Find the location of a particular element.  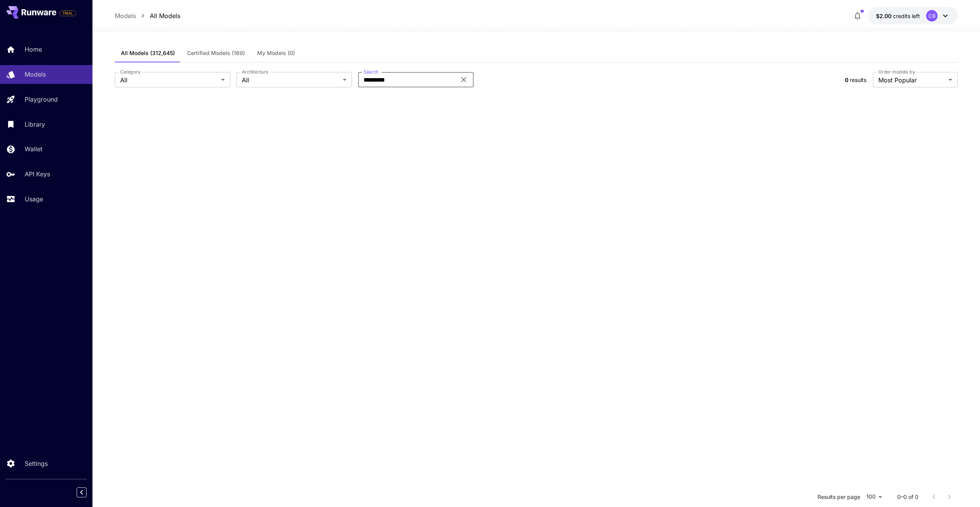

div: CB is located at coordinates (932, 16).